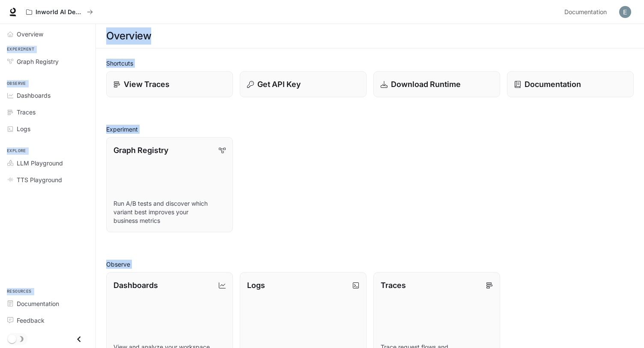  Describe the element at coordinates (170, 185) in the screenshot. I see `a: Graph RegistryRun A/B tests and discover which variant best improves your business metrics` at that location.